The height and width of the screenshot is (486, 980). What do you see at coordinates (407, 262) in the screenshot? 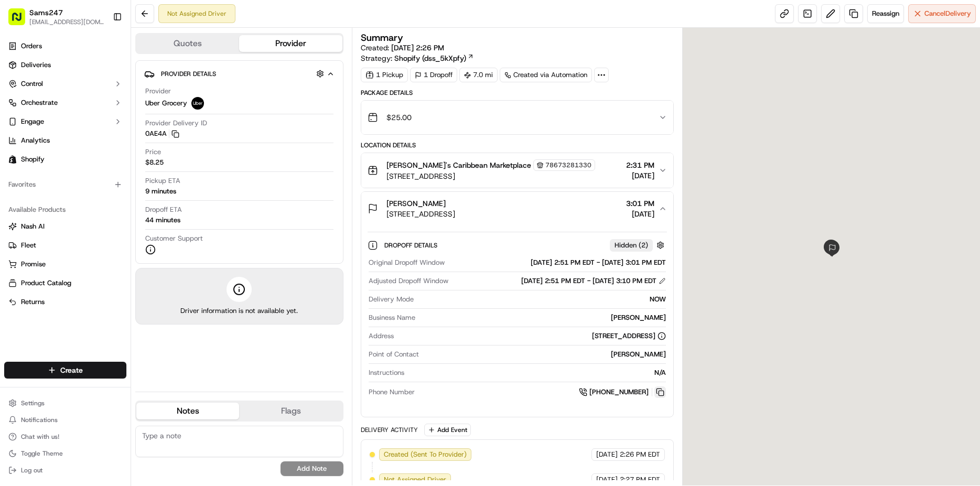
I see `span: Original Dropoff Window` at bounding box center [407, 262].